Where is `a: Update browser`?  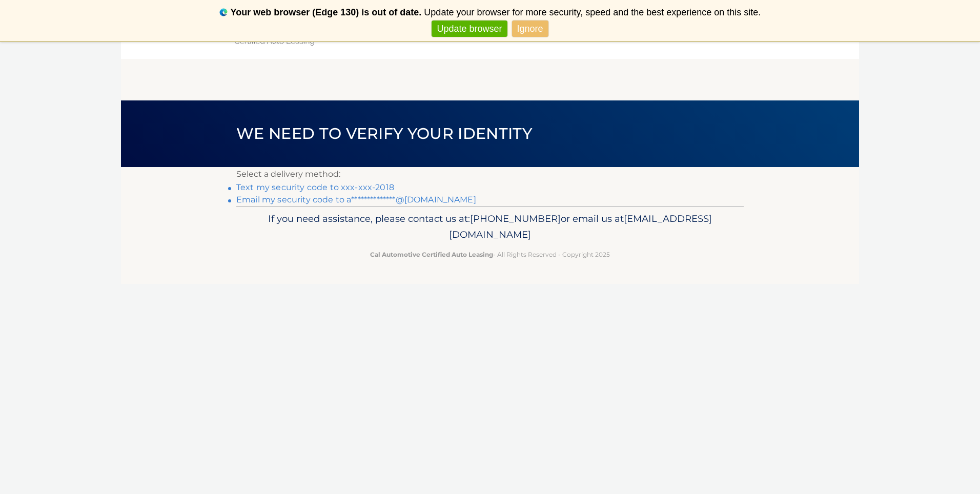 a: Update browser is located at coordinates (469, 29).